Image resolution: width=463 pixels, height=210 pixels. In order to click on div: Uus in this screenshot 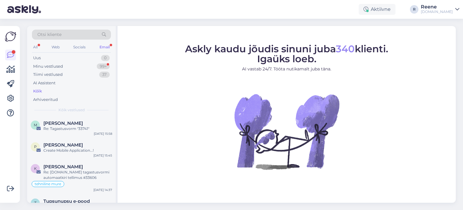, I will do `click(37, 58)`.